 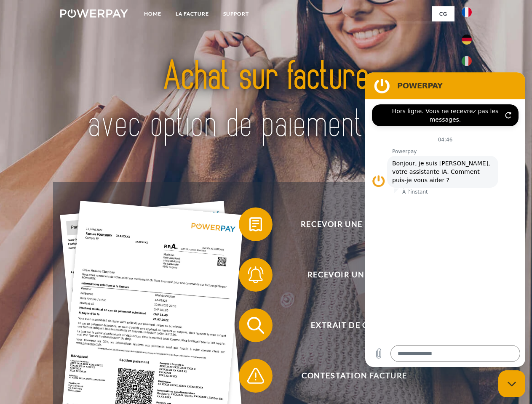 I want to click on span: Recevoir une facture ?, so click(x=354, y=224).